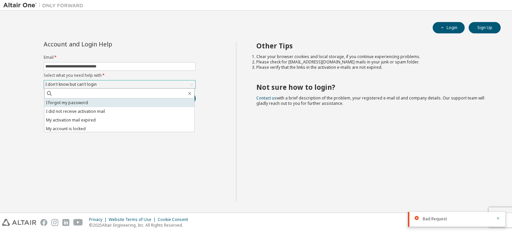  I want to click on div: Account and Login Help, so click(104, 44).